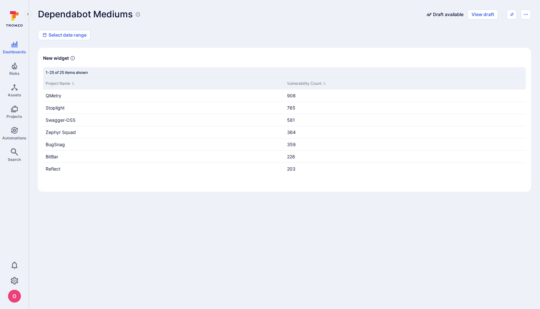 This screenshot has height=309, width=540. What do you see at coordinates (14, 95) in the screenshot?
I see `span: Assets` at bounding box center [14, 95].